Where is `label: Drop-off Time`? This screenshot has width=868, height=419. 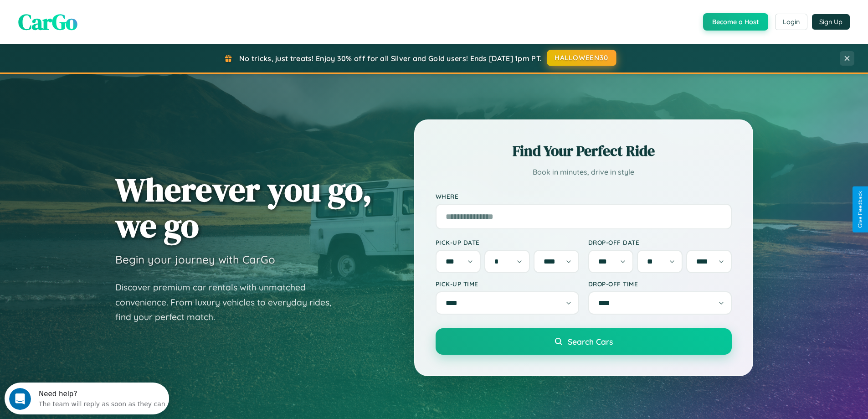 label: Drop-off Time is located at coordinates (660, 284).